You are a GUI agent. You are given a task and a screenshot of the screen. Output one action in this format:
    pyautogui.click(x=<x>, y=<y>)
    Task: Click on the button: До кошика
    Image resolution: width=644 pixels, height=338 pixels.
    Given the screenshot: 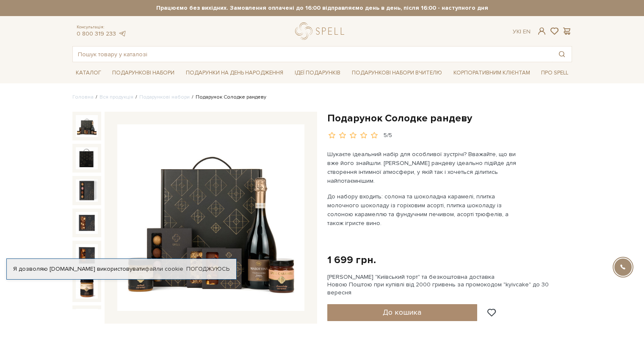 What is the action you would take?
    pyautogui.click(x=402, y=313)
    